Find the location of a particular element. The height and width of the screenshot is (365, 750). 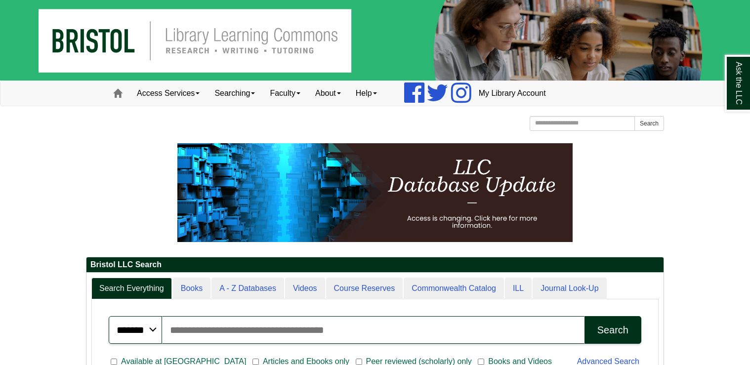

a: Access Services is located at coordinates (168, 93).